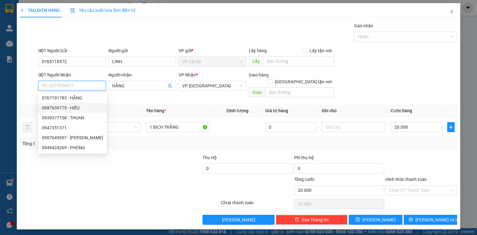  Describe the element at coordinates (27, 127) in the screenshot. I see `button: delete` at that location.